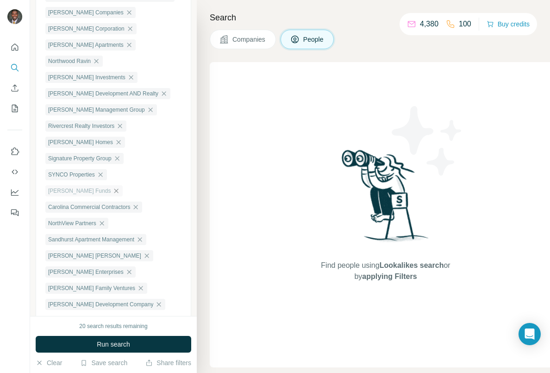  What do you see at coordinates (168, 362) in the screenshot?
I see `button: Share filters` at bounding box center [168, 362].